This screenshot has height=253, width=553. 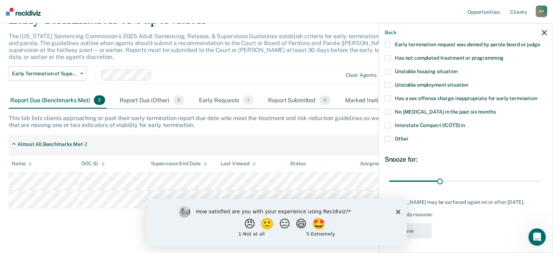 I want to click on div: Early Requests, so click(x=226, y=100).